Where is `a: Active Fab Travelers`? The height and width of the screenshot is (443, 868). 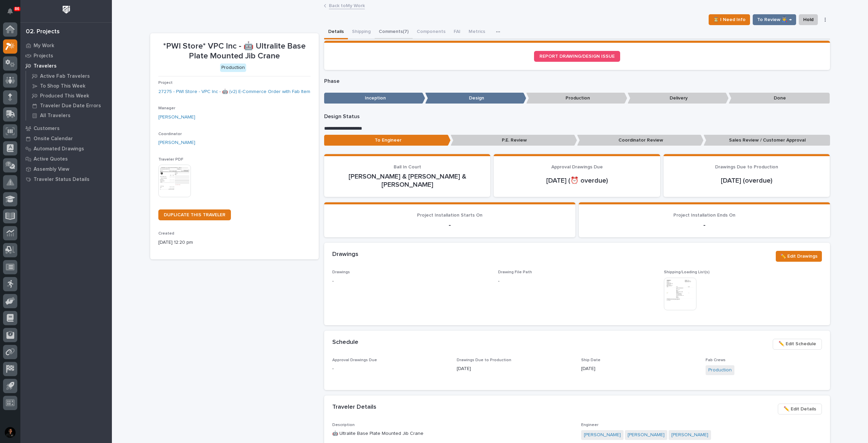
a: Active Fab Travelers is located at coordinates (69, 76).